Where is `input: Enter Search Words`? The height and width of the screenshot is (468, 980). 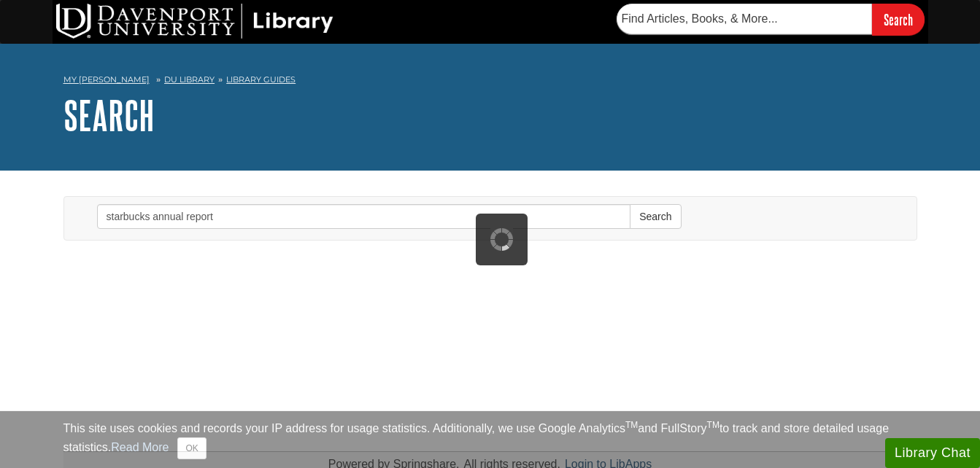 input: Enter Search Words is located at coordinates (364, 216).